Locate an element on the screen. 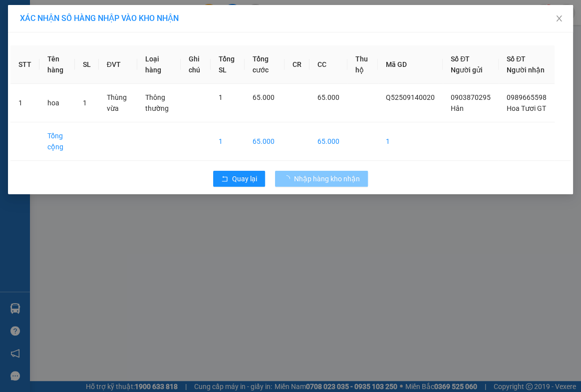  th: ĐVT is located at coordinates (117, 64).